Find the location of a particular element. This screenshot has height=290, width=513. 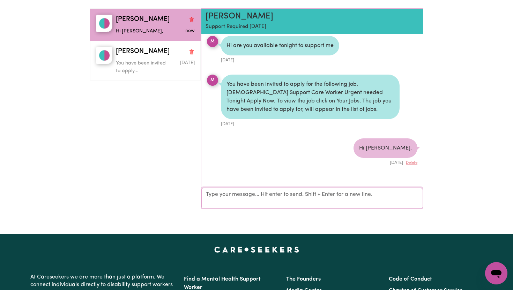

span: Message sent on May 2, 2025 is located at coordinates (187, 63).